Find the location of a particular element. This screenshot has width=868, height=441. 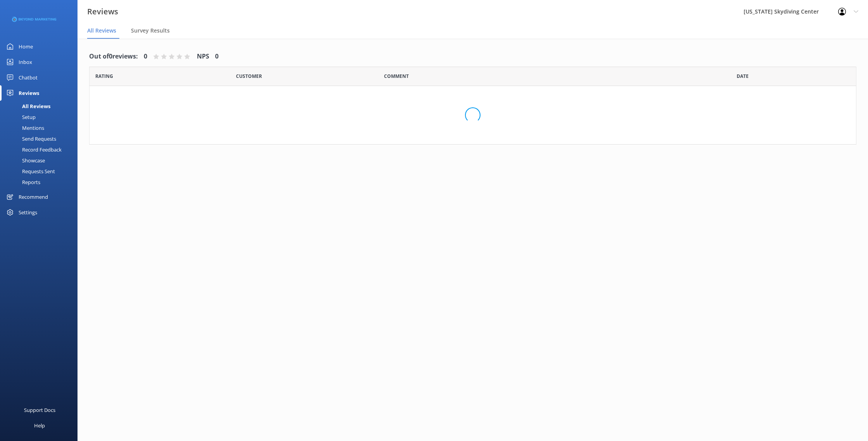

div: Recommend is located at coordinates (33, 197).